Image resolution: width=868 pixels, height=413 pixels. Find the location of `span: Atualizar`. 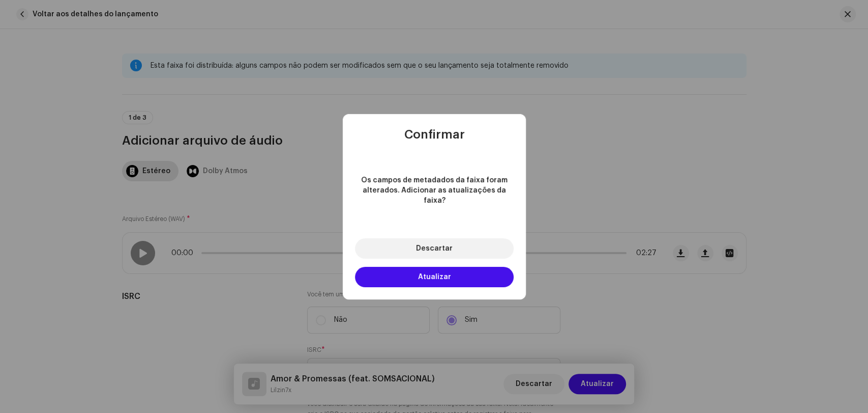

span: Atualizar is located at coordinates (433, 277).